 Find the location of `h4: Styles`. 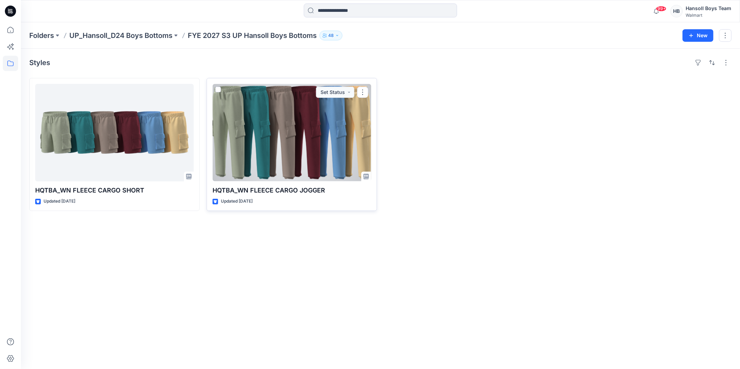

h4: Styles is located at coordinates (40, 63).